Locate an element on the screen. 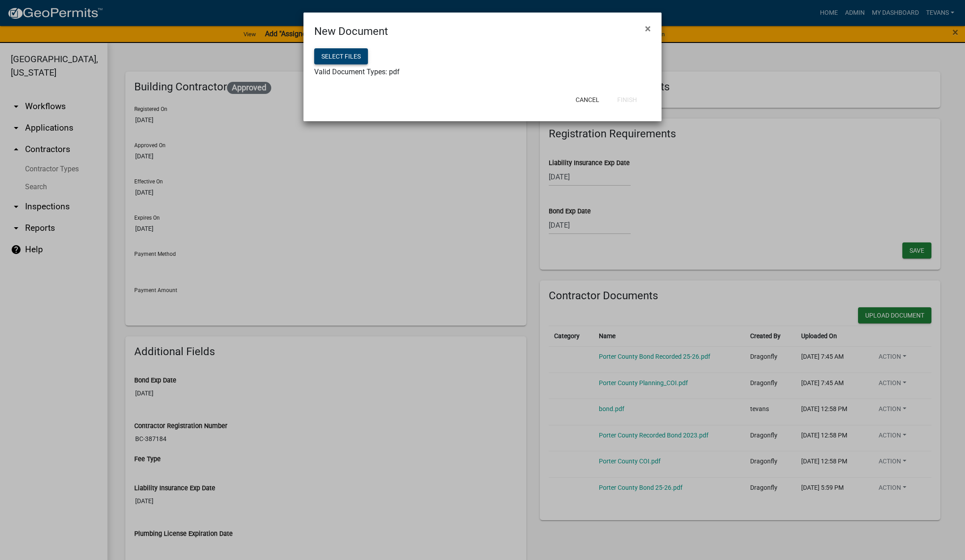 The image size is (965, 560). button: Close is located at coordinates (648, 29).